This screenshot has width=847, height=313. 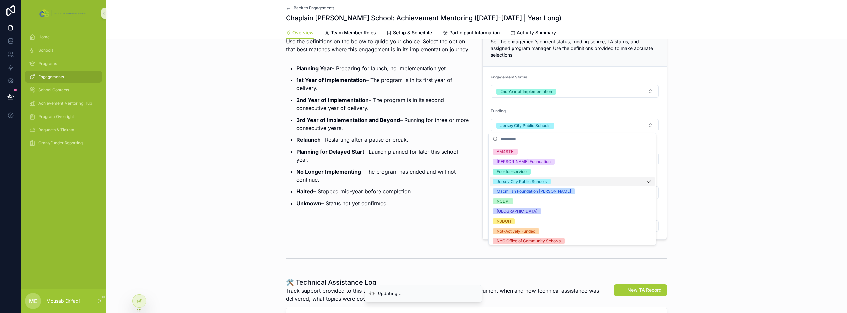 What do you see at coordinates (384, 156) in the screenshot?
I see `p: – Launch planned for later this school year.` at bounding box center [384, 156].